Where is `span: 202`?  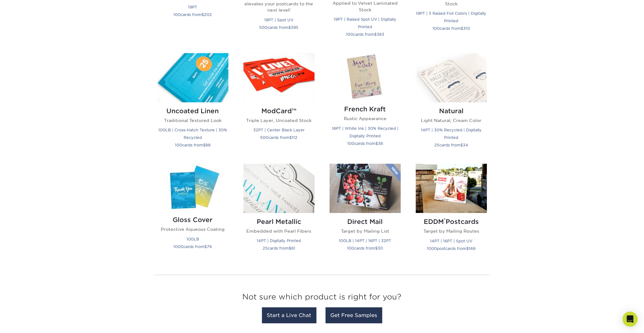
span: 202 is located at coordinates (208, 14).